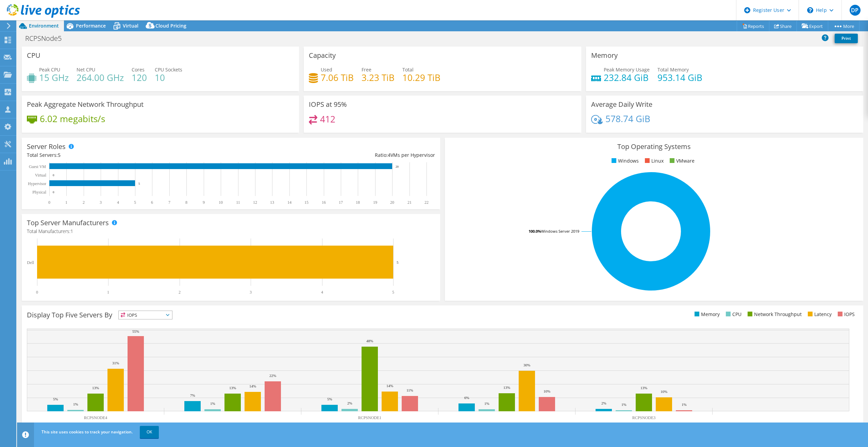 This screenshot has height=447, width=868. What do you see at coordinates (46, 146) in the screenshot?
I see `h3: Server Roles` at bounding box center [46, 146].